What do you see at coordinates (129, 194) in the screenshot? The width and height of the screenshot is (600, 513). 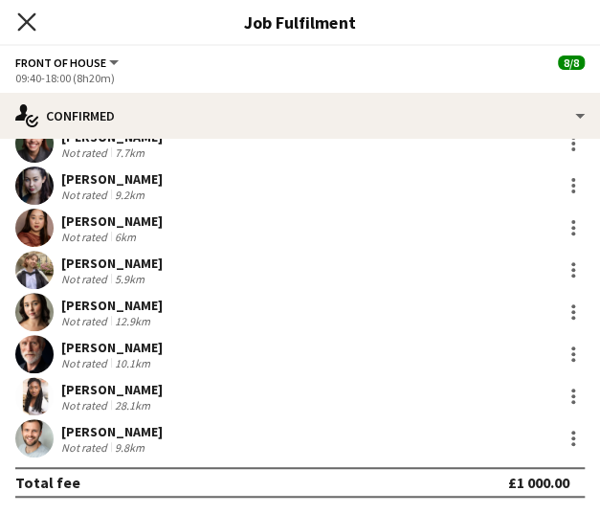 I see `div: 9.2km` at bounding box center [129, 194].